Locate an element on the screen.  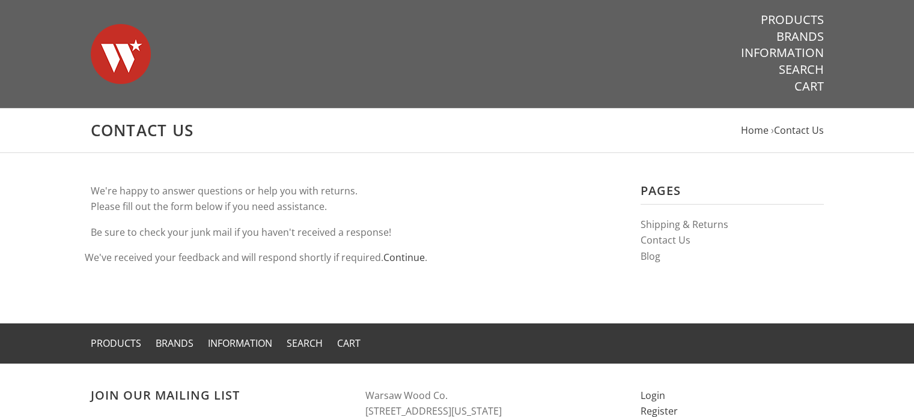
a: Login is located at coordinates (652, 396).